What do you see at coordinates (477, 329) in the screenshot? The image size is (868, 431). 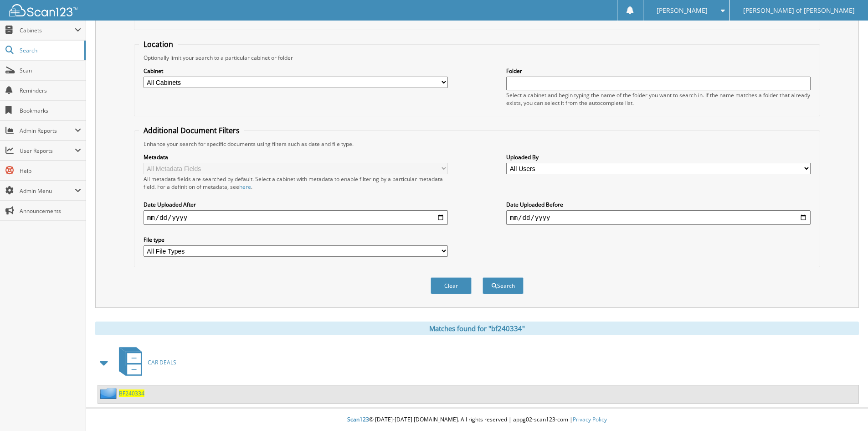 I see `div: Matches found for "bf240334"` at bounding box center [477, 329].